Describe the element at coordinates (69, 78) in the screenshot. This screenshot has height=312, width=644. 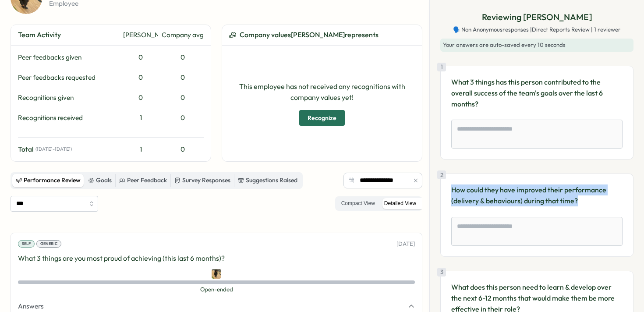
I see `div: Peer feedbacks requested` at that location.